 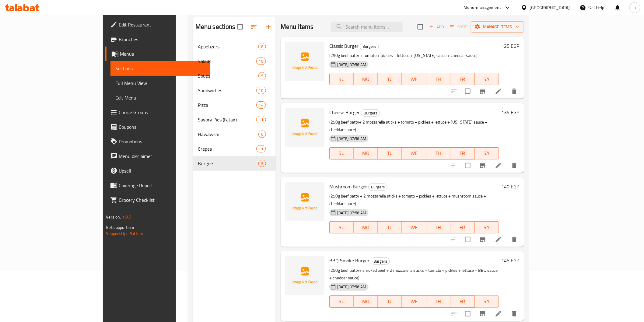 What do you see at coordinates (234, 61) in the screenshot?
I see `div: Salads10` at bounding box center [234, 61].